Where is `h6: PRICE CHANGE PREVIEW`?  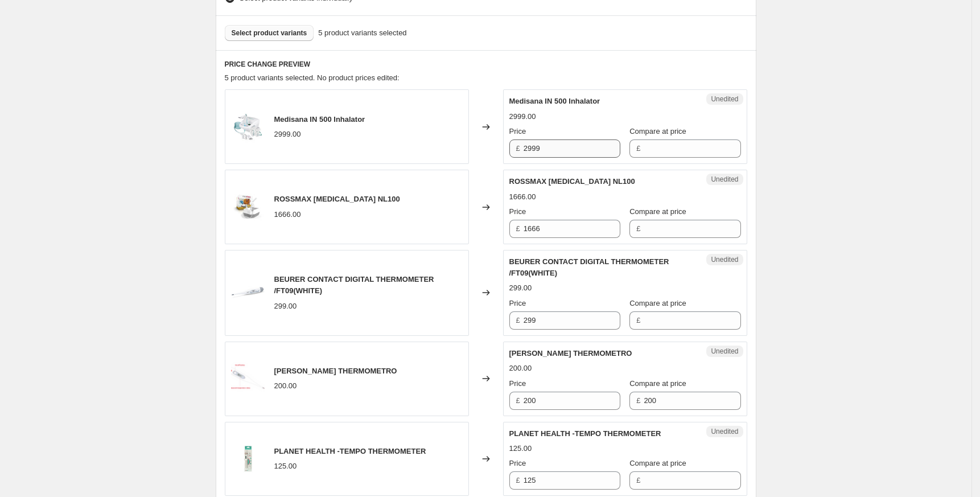 h6: PRICE CHANGE PREVIEW is located at coordinates (486, 64).